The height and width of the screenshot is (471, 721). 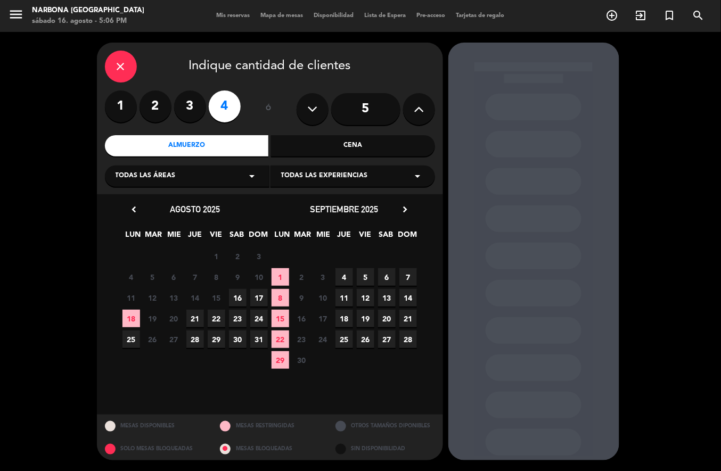 I want to click on div: MESAS BLOQUEADAS, so click(x=269, y=449).